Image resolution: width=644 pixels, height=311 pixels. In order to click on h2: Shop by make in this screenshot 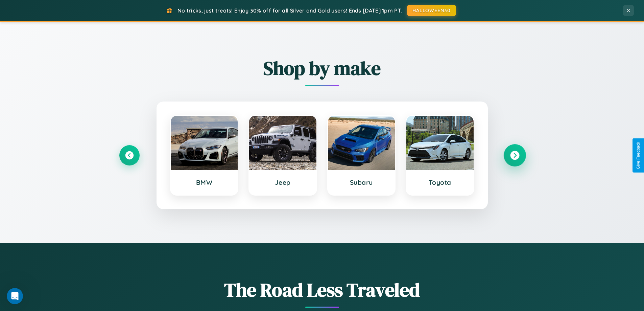, I will do `click(322, 68)`.